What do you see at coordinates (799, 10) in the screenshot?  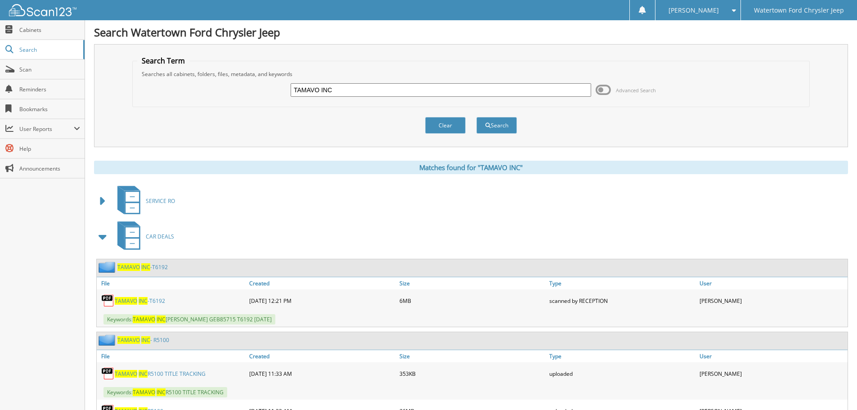 I see `span: Watertown Ford Chrysler Jeep` at bounding box center [799, 10].